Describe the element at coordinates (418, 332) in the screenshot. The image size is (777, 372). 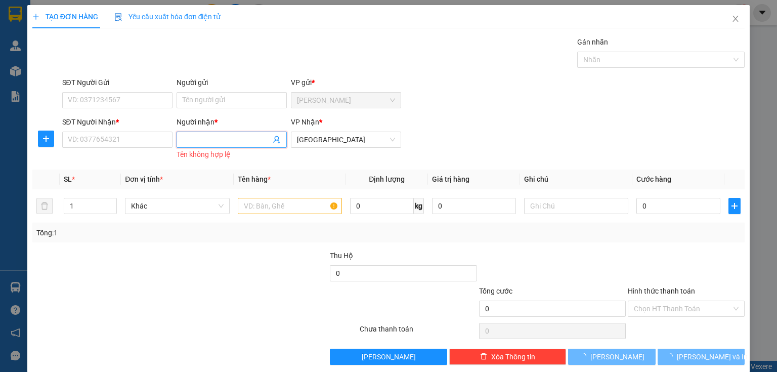
I see `div: Chưa thanh toán` at that location.